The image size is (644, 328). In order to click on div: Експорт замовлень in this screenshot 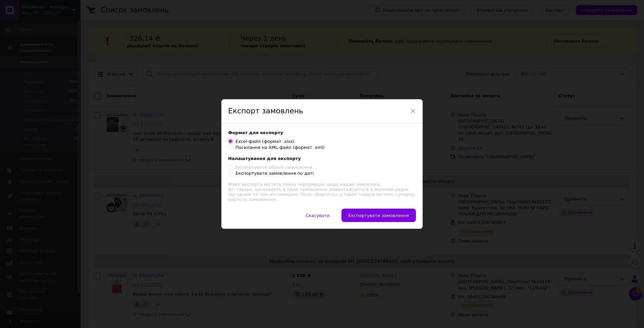, I will do `click(322, 112)`.